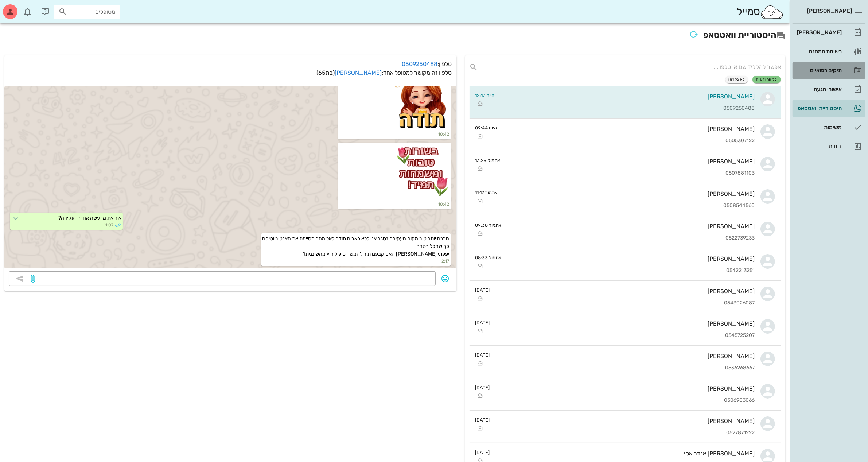 Image resolution: width=868 pixels, height=462 pixels. Describe the element at coordinates (625, 335) in the screenshot. I see `div: 0545725207` at that location.